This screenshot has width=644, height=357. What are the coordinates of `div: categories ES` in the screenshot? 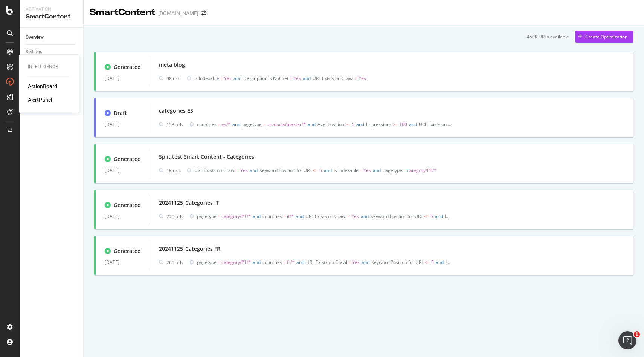 It's located at (176, 111).